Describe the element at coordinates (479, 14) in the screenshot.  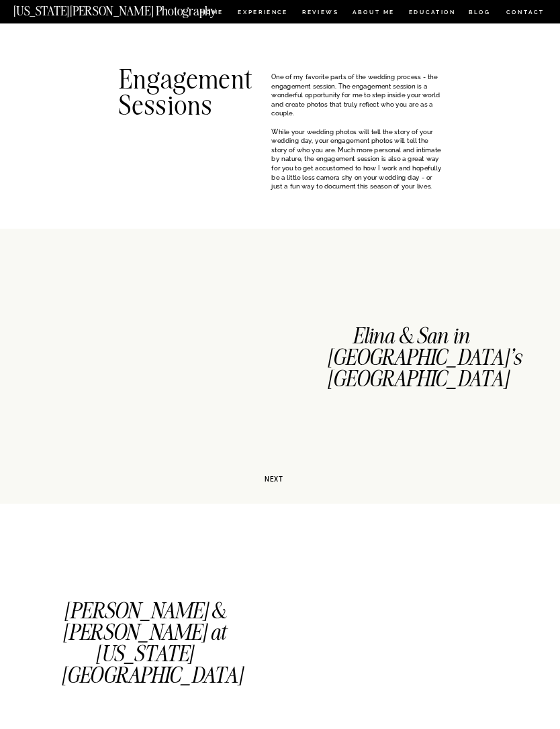
I see `nav: BLOG` at that location.